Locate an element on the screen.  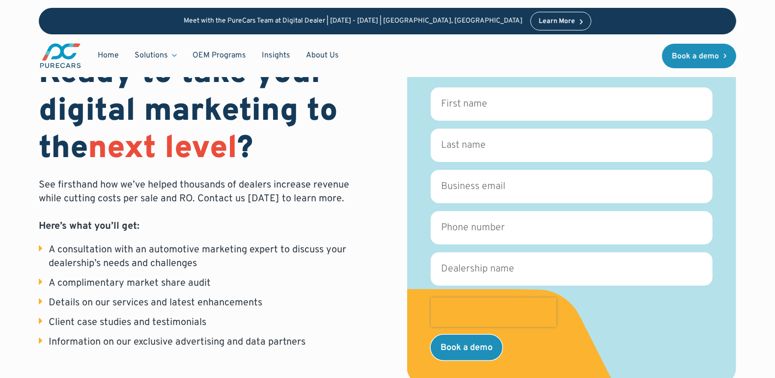
input: Book a demo is located at coordinates (466, 348).